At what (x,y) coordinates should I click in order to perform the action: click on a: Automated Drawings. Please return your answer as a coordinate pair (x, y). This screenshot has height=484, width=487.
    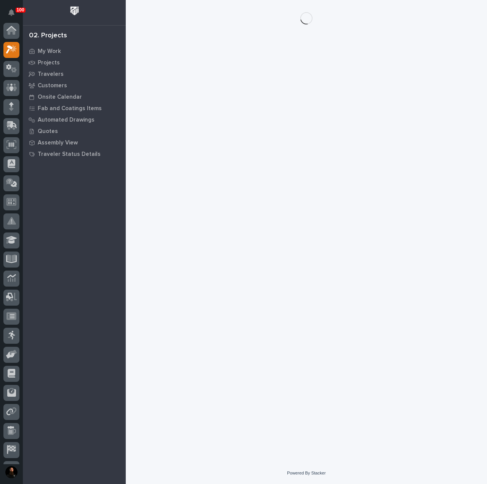
    Looking at the image, I should click on (74, 120).